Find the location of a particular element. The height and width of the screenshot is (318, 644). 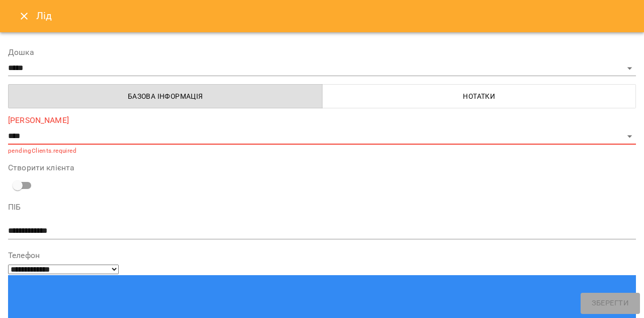

button: Базова інформація is located at coordinates (165, 96).